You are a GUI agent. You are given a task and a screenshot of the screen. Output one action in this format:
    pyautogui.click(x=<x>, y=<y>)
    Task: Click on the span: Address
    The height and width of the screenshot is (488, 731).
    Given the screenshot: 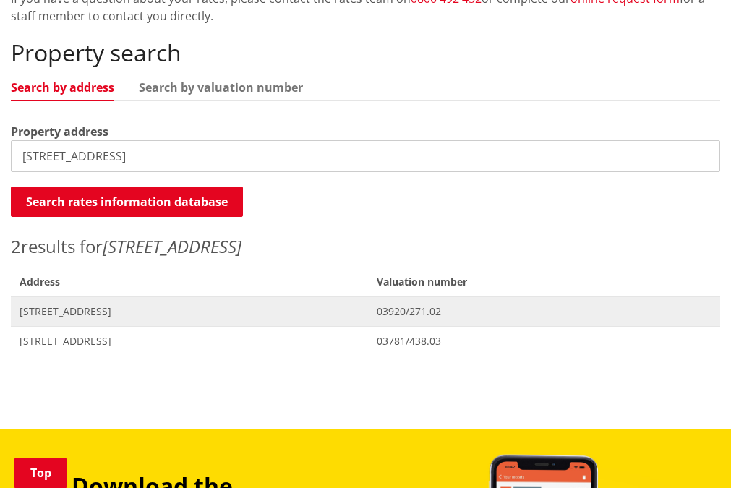 What is the action you would take?
    pyautogui.click(x=190, y=281)
    